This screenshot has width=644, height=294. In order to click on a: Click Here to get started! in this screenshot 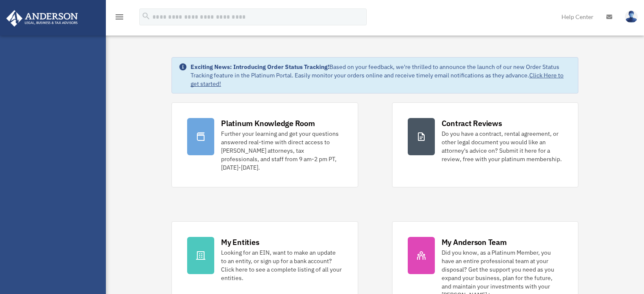, I will do `click(376, 80)`.